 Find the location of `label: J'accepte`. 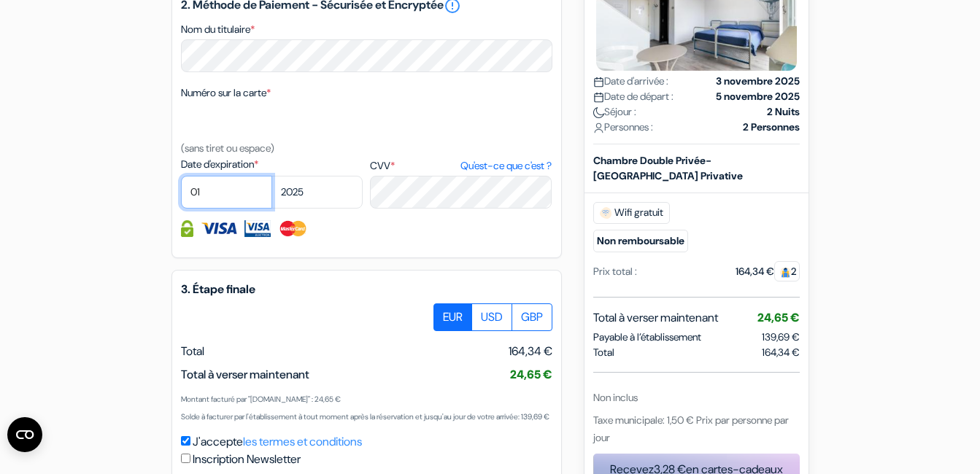

label: J'accepte is located at coordinates (277, 442).